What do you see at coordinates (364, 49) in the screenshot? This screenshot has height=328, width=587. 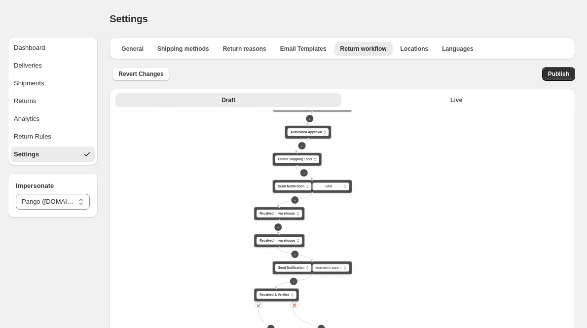 I see `span: Return workflow` at bounding box center [364, 49].